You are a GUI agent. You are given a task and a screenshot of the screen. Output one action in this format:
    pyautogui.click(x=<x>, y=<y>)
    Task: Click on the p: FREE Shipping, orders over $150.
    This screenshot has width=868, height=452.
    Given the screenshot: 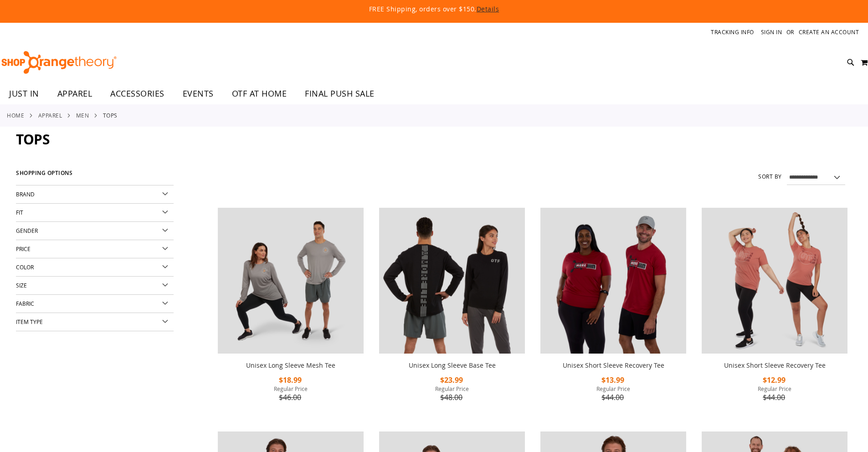 What is the action you would take?
    pyautogui.click(x=434, y=9)
    